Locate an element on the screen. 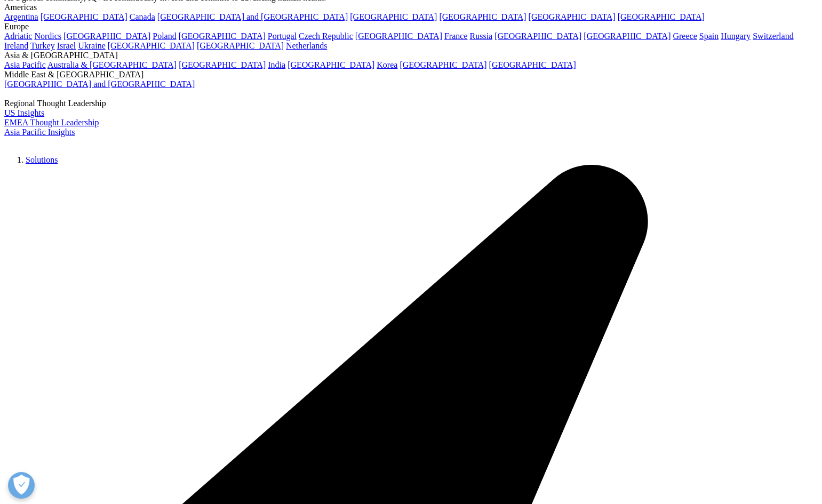  a: Nordics is located at coordinates (48, 35).